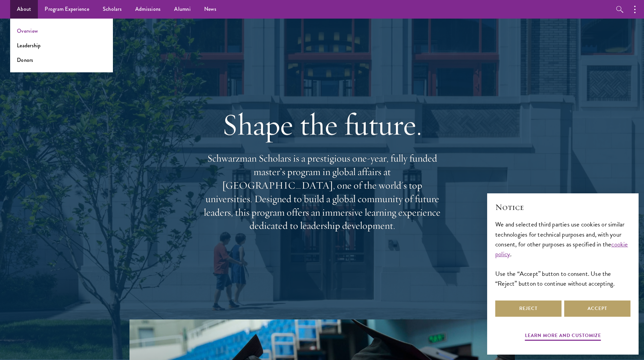 The height and width of the screenshot is (360, 644). I want to click on a: cookie policy, so click(562, 249).